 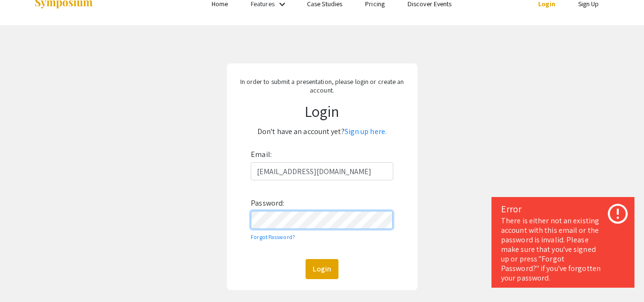 I want to click on div: There is either not an existing account with this email or the password is invalid. Please make s..., so click(x=563, y=249).